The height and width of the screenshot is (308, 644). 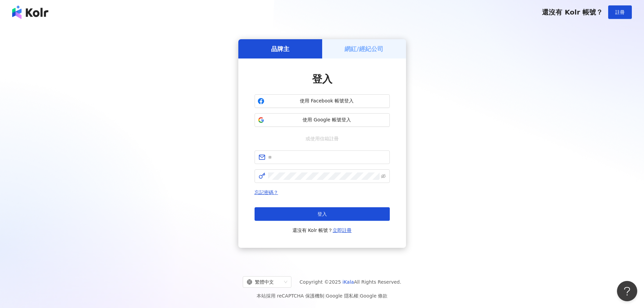 What do you see at coordinates (280, 49) in the screenshot?
I see `h5: 品牌主` at bounding box center [280, 49].